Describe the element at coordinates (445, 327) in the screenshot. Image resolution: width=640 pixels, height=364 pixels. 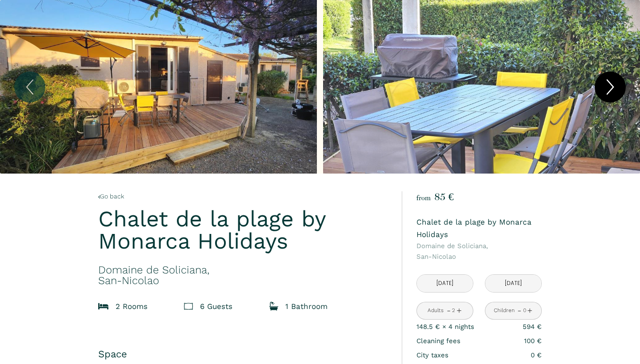
I see `p: 148.5 € × 4 night` at that location.